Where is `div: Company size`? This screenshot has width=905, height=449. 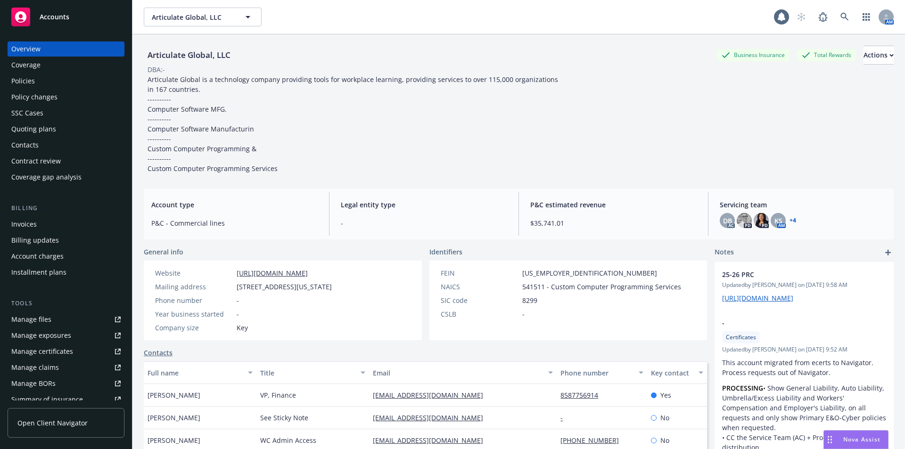
div: Company size is located at coordinates (194, 328).